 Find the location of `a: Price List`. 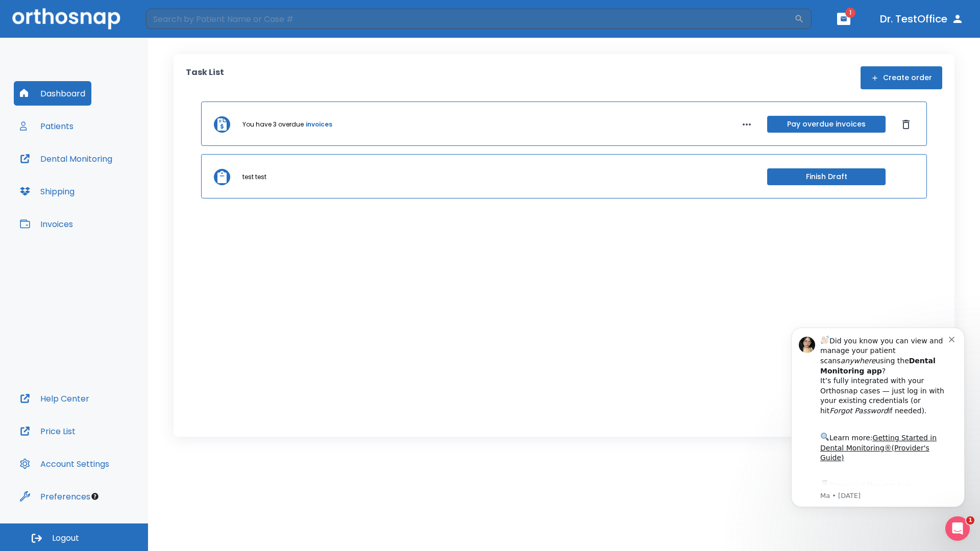

a: Price List is located at coordinates (47, 431).